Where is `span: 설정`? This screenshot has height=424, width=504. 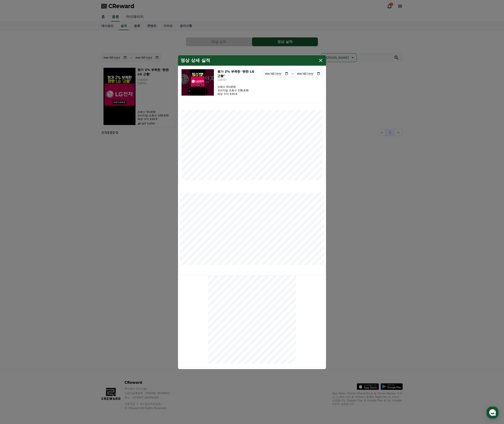 span: 설정 is located at coordinates (71, 148).